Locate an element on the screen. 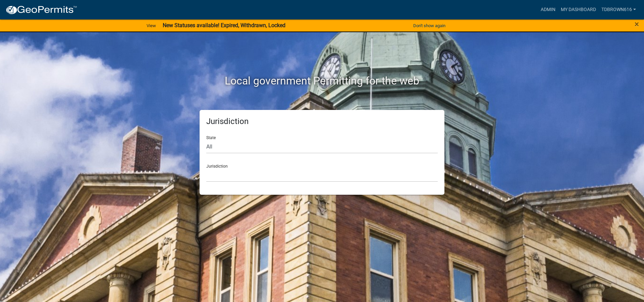 Image resolution: width=644 pixels, height=302 pixels. a: View is located at coordinates (151, 26).